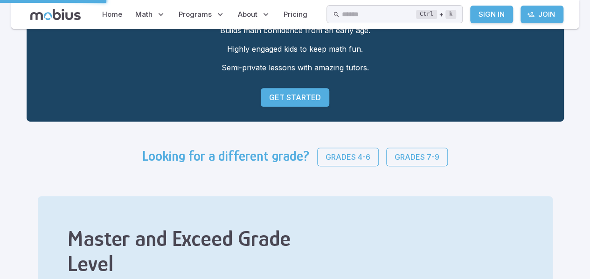  I want to click on kbd: Ctrl, so click(426, 14).